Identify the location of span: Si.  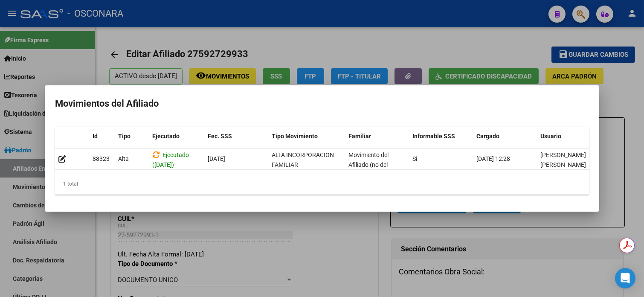
(414, 159).